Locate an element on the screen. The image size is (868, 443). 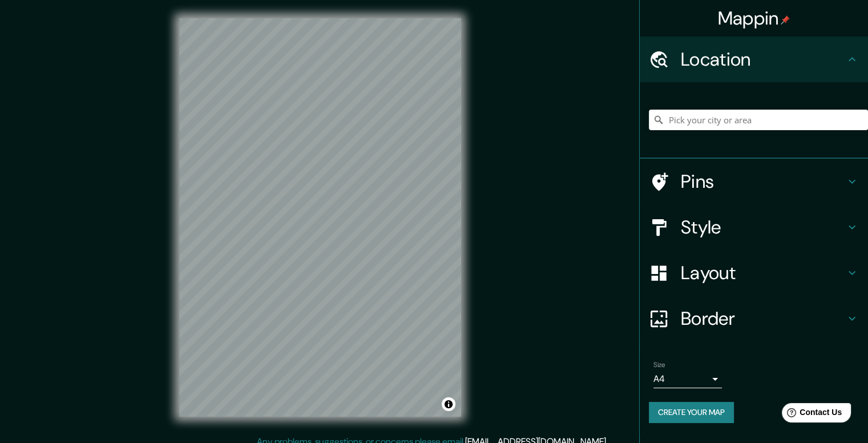
span: Contact Us is located at coordinates (54, 14).